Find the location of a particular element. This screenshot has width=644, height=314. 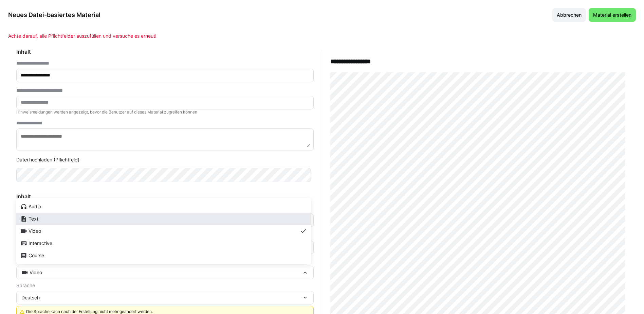

p: Datei hochladen (Pflichtfeld) is located at coordinates (165, 160).